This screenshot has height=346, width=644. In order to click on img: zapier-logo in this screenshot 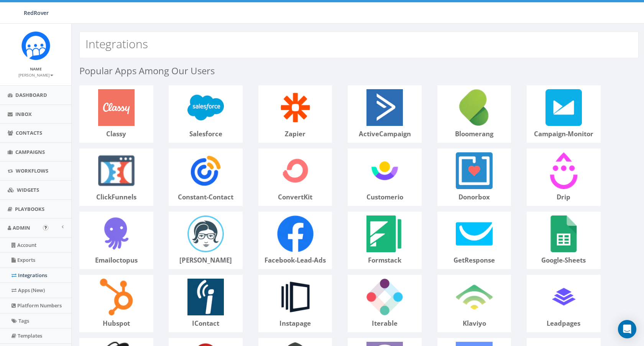, I will do `click(295, 108)`.